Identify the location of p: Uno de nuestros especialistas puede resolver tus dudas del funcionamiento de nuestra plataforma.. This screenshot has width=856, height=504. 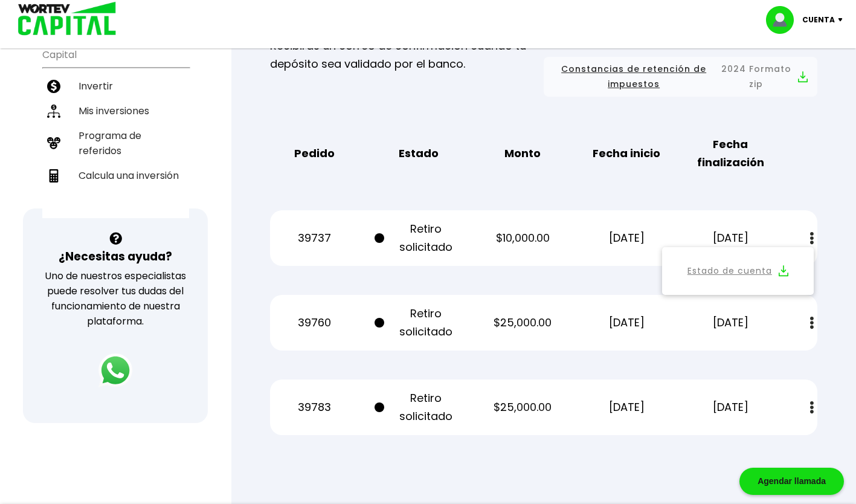
(115, 299).